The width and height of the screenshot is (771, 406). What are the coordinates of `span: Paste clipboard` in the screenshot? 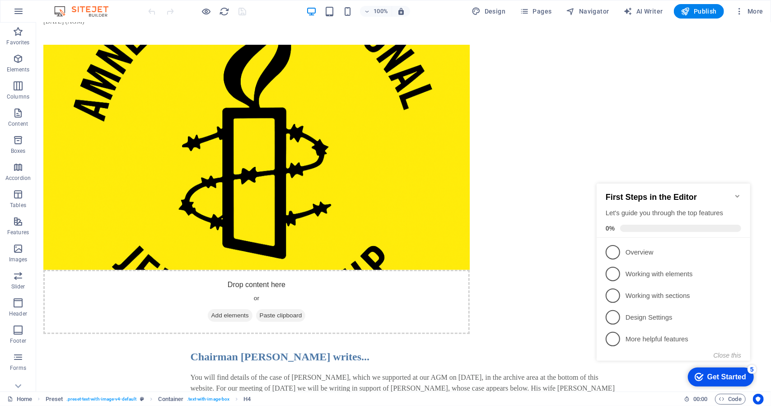 It's located at (245, 293).